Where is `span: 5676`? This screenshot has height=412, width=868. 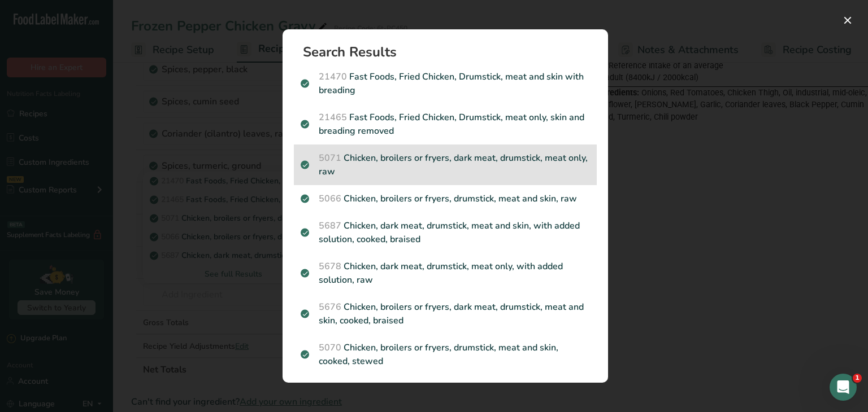 span: 5676 is located at coordinates (330, 307).